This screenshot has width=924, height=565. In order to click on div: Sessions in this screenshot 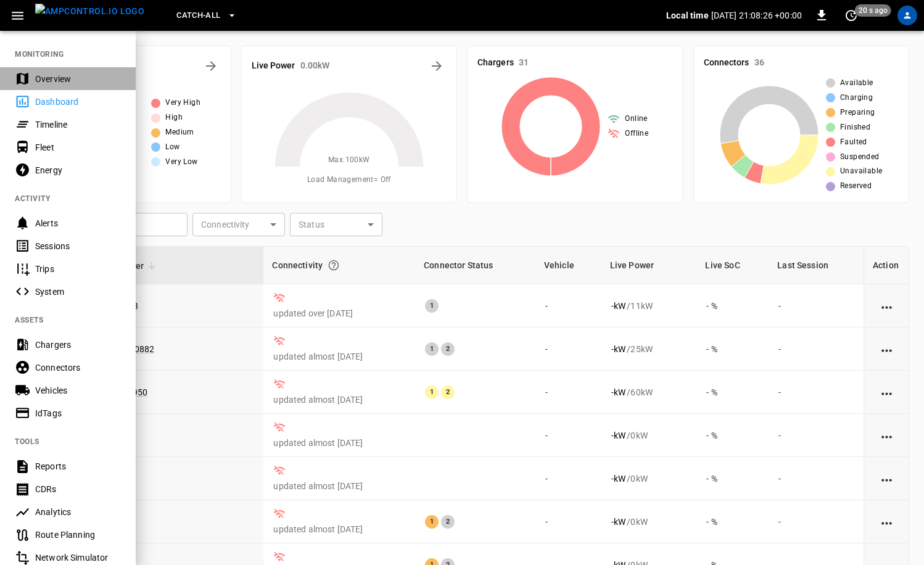, I will do `click(78, 246)`.